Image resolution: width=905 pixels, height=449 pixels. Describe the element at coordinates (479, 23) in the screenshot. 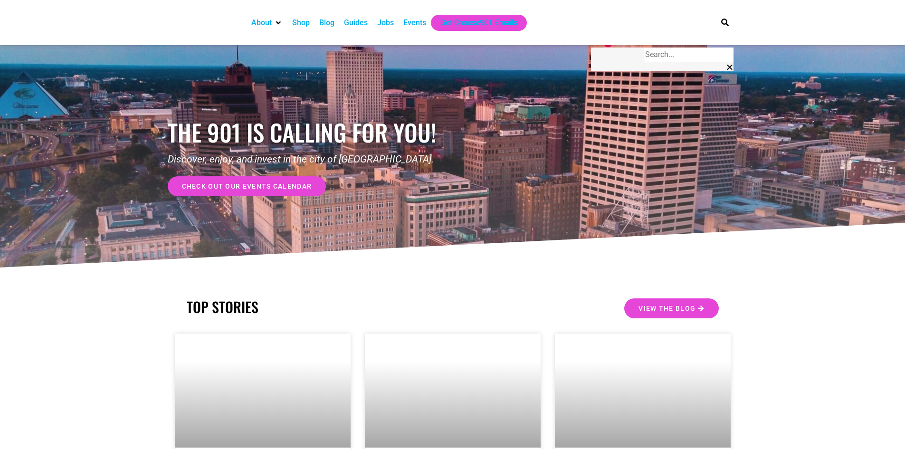

I see `a: Get Choose901 Emails` at that location.